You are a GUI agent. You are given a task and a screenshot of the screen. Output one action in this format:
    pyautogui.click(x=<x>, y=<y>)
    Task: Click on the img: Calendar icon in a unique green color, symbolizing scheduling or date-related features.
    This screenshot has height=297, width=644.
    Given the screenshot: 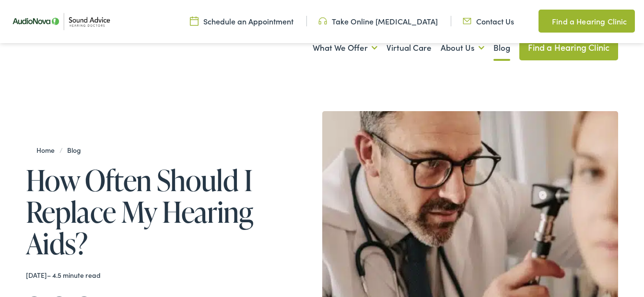 What is the action you would take?
    pyautogui.click(x=194, y=21)
    